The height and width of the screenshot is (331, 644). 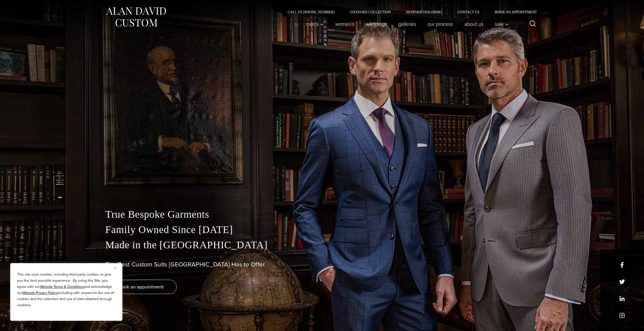 What do you see at coordinates (115, 267) in the screenshot?
I see `img: Close` at bounding box center [115, 267].